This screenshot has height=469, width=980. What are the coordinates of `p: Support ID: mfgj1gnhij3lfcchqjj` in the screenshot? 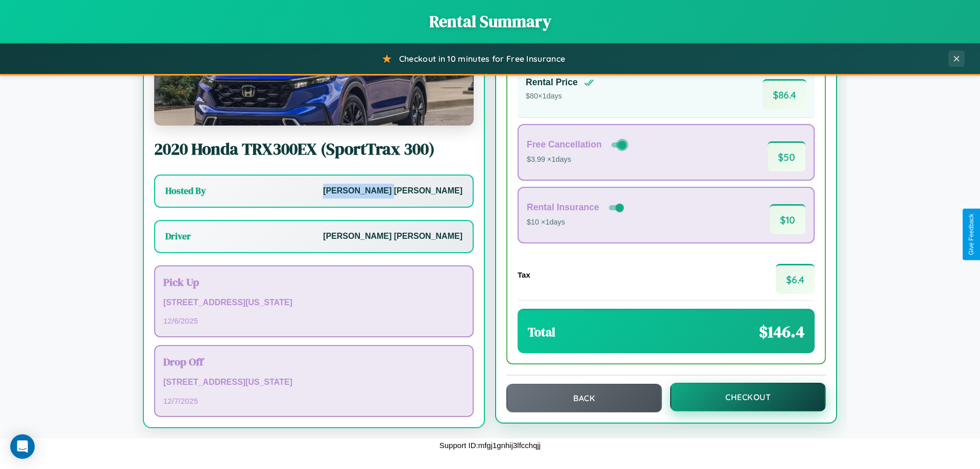 It's located at (490, 445).